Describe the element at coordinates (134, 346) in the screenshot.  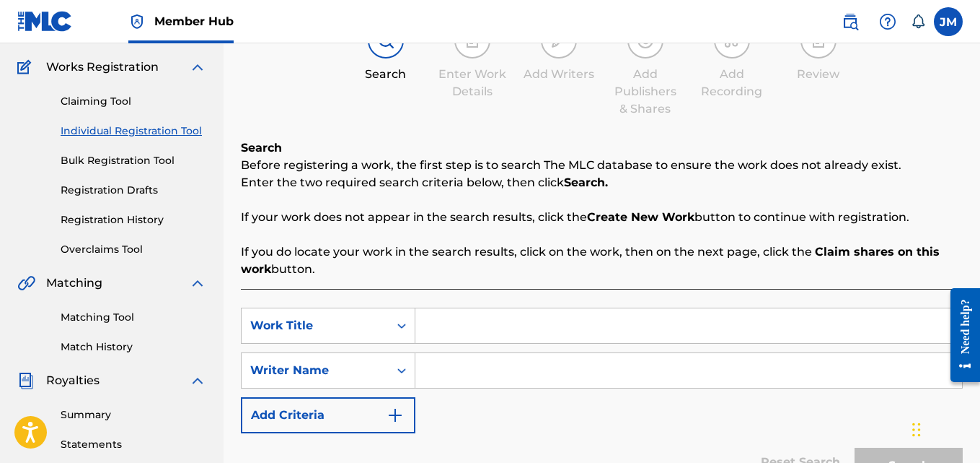
I see `a: Match History` at that location.